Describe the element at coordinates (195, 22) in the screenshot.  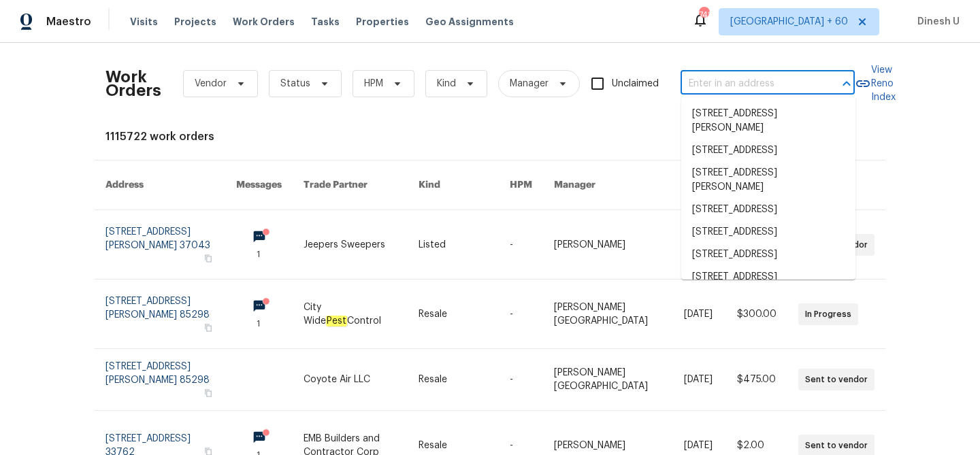
I see `span: Projects` at that location.